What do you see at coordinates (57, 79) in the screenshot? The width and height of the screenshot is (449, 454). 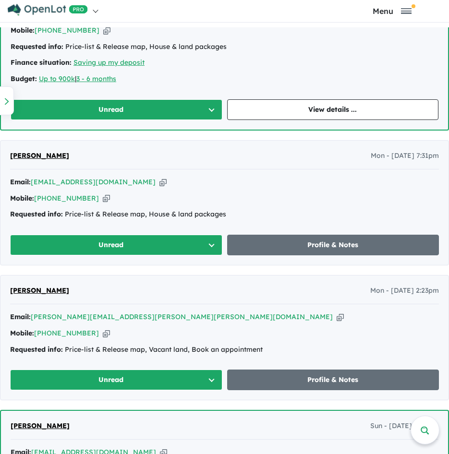 I see `a: Up to 900k` at bounding box center [57, 79].